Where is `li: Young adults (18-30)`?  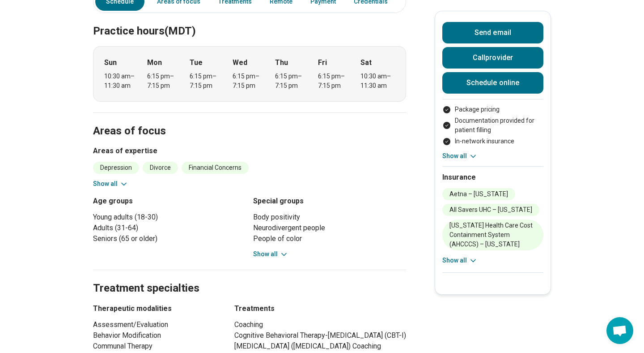 li: Young adults (18-30) is located at coordinates (170, 217).